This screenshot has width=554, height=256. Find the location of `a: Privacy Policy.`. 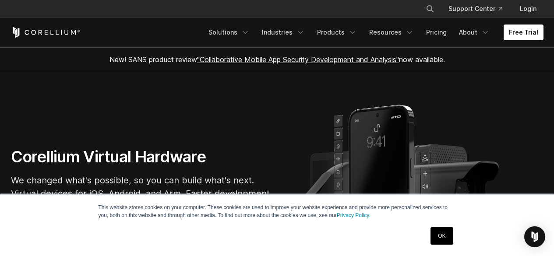

a: Privacy Policy. is located at coordinates (353, 215).